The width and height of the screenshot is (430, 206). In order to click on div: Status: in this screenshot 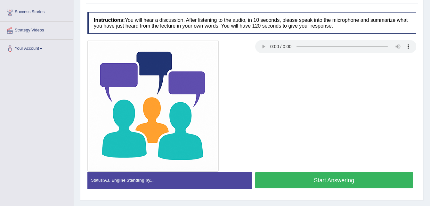, I will do `click(170, 180)`.